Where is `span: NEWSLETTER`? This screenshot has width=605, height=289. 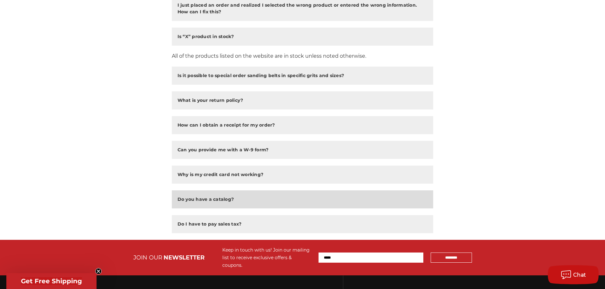 span: NEWSLETTER is located at coordinates (184, 258).